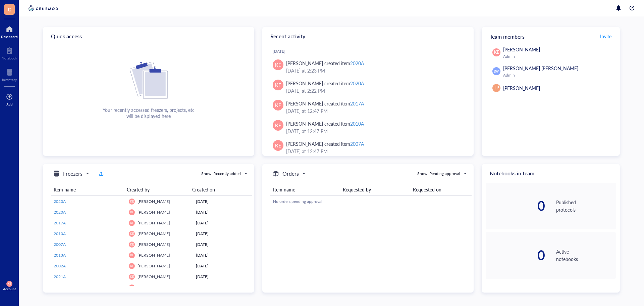 This screenshot has width=644, height=306. What do you see at coordinates (606, 36) in the screenshot?
I see `span: Invite` at bounding box center [606, 36].